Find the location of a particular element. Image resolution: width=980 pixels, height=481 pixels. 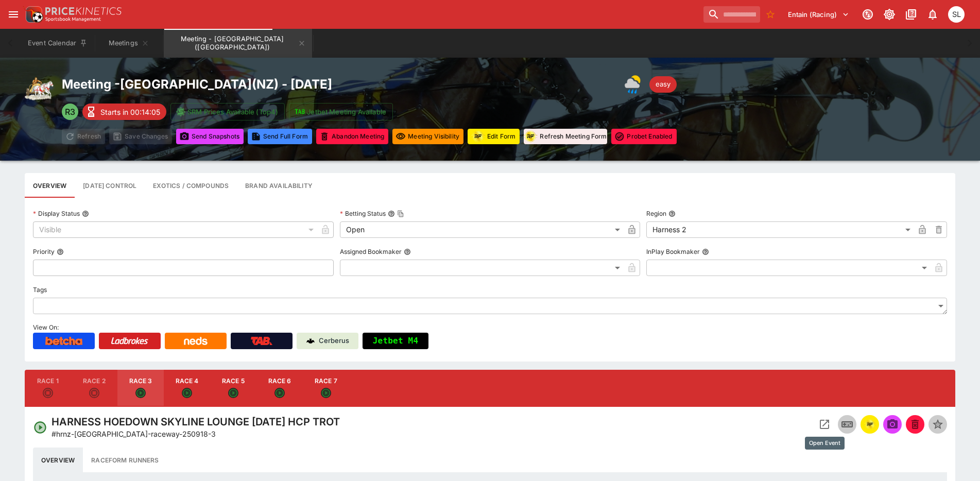

button: Connected to PK is located at coordinates (868, 14).